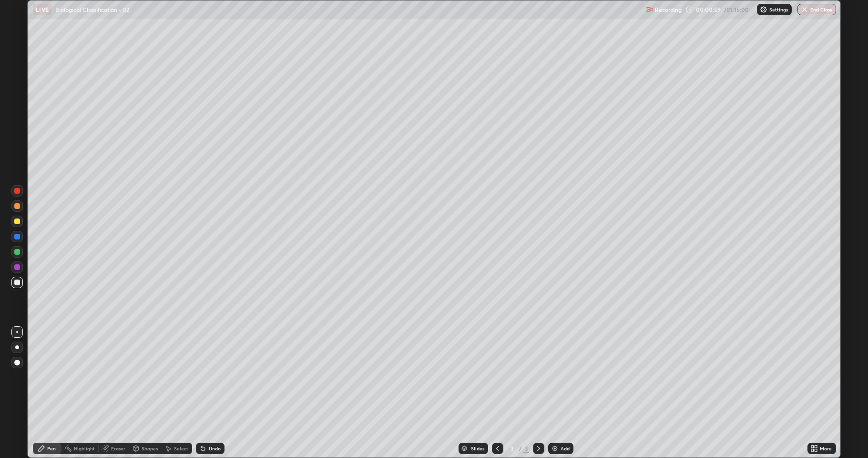 The height and width of the screenshot is (458, 868). What do you see at coordinates (565, 448) in the screenshot?
I see `div: Add` at bounding box center [565, 448].